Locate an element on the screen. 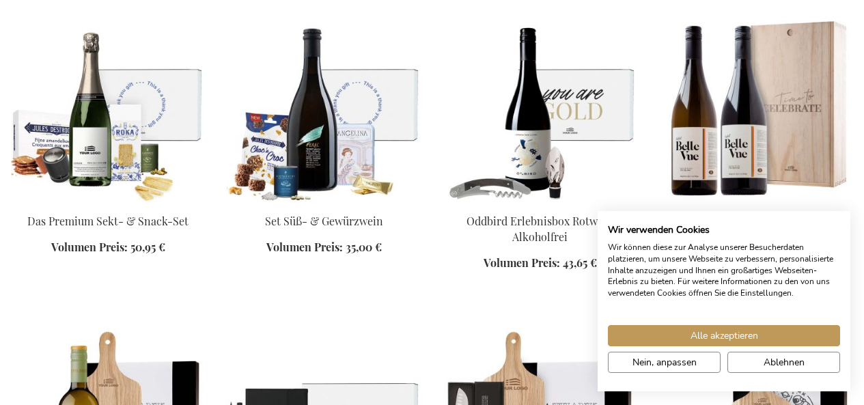 Image resolution: width=864 pixels, height=405 pixels. a: The Premium Bubbles & Bites Set is located at coordinates (108, 202).